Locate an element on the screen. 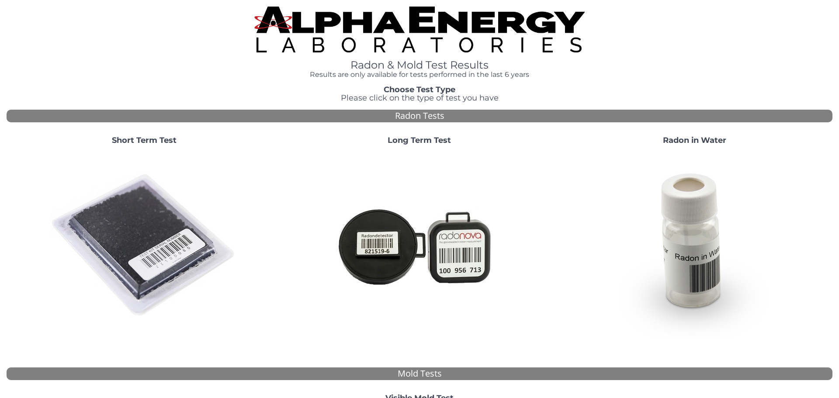 The width and height of the screenshot is (839, 398). div: Radon Tests is located at coordinates (419, 116).